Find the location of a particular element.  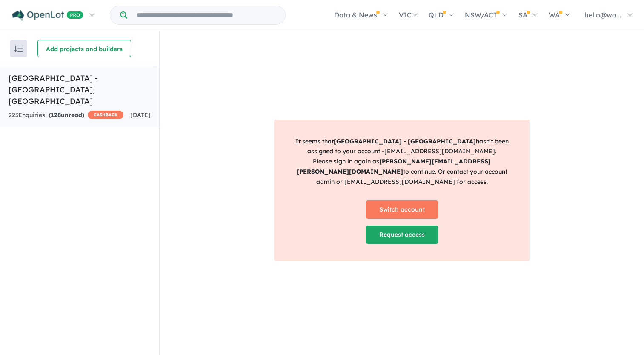

span: CASHBACK is located at coordinates (106, 115).